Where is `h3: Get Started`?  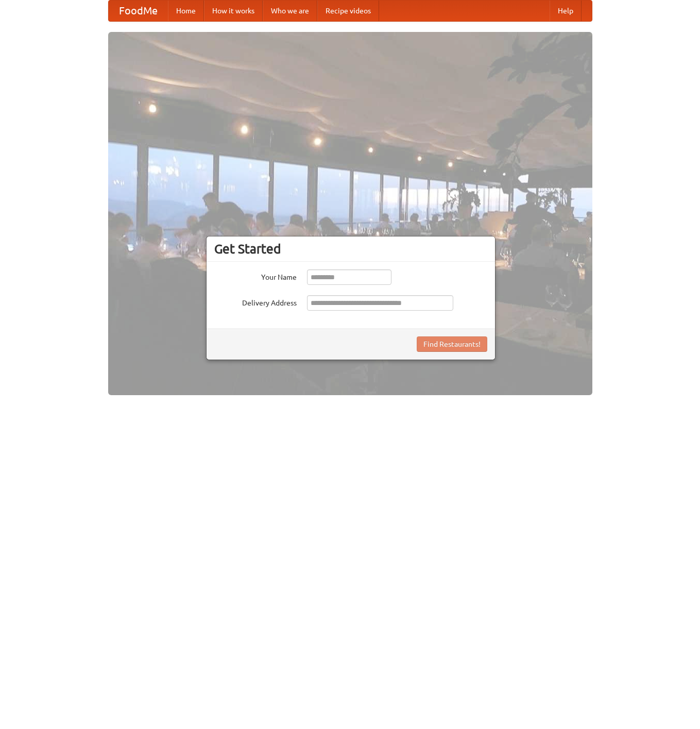 h3: Get Started is located at coordinates (351, 249).